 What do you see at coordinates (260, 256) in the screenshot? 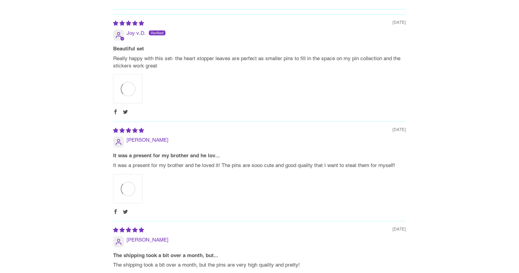
I see `b: The shipping took a bit over a month, but...` at bounding box center [260, 256].